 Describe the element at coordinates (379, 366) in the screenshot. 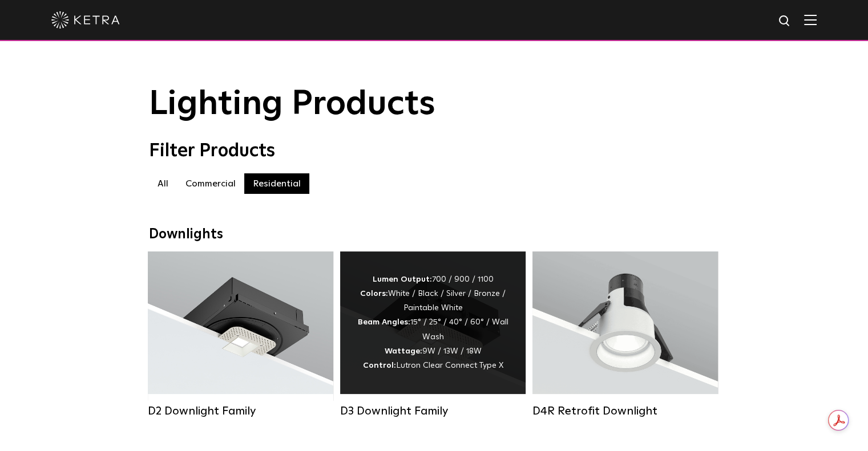

I see `strong: Control:` at that location.